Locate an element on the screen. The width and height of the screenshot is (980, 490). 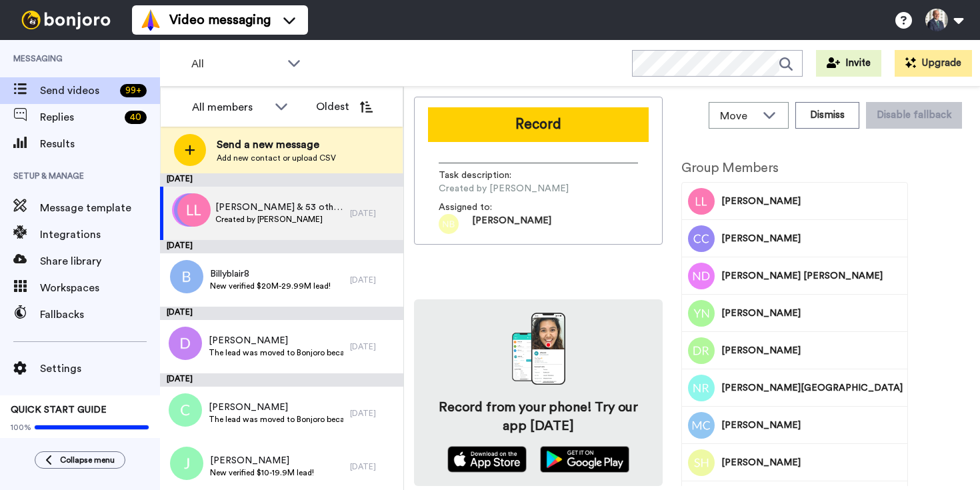
span: Billyblair8 is located at coordinates (270, 274).